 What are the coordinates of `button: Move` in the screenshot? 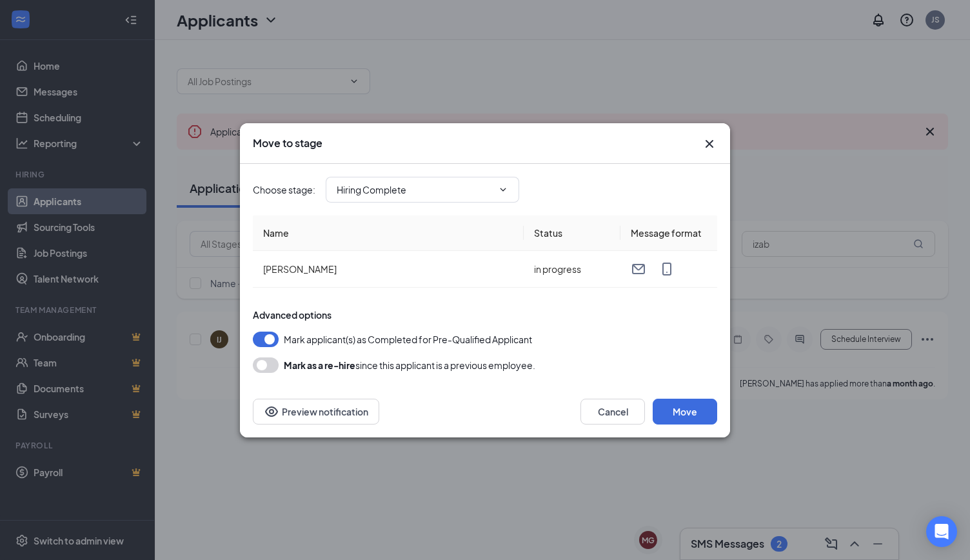 It's located at (684, 412).